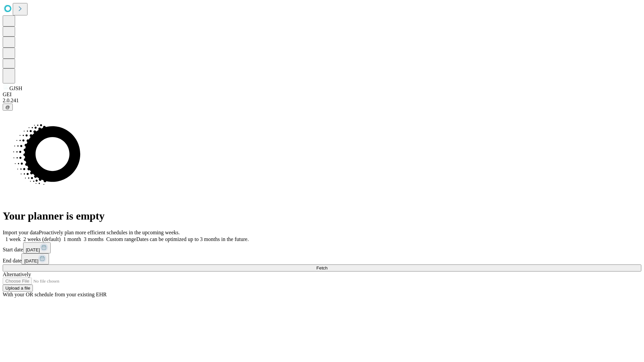 Image resolution: width=644 pixels, height=362 pixels. I want to click on span: Custom range, so click(121, 239).